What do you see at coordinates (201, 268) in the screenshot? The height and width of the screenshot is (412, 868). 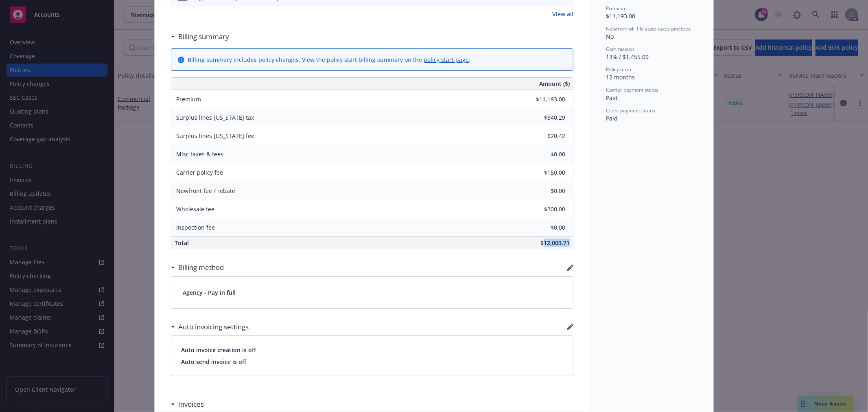 I see `h3: Billing method` at bounding box center [201, 268].